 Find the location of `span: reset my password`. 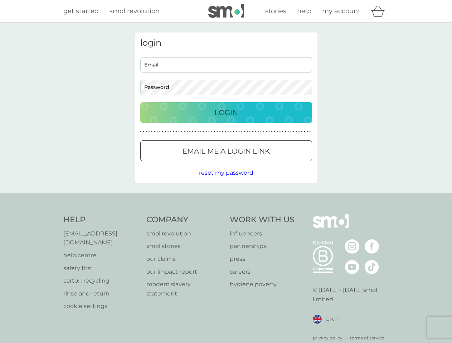

span: reset my password is located at coordinates (226, 173).